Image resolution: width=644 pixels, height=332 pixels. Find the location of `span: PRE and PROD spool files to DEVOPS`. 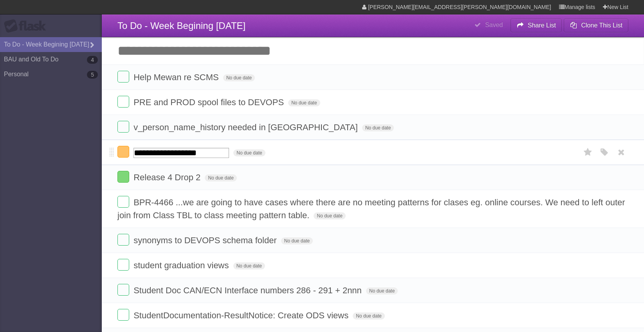

span: PRE and PROD spool files to DEVOPS is located at coordinates (209, 102).